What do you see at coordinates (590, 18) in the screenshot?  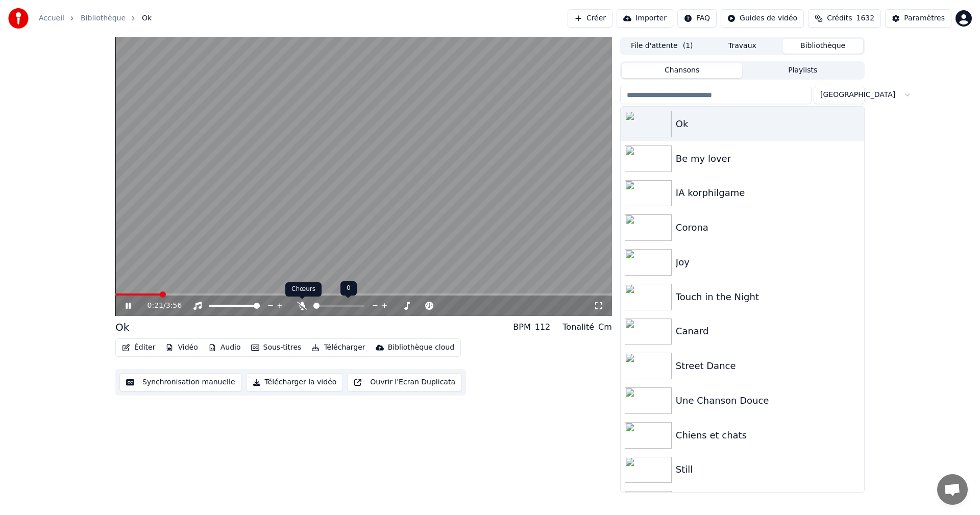 I see `button: Créer` at bounding box center [590, 18].